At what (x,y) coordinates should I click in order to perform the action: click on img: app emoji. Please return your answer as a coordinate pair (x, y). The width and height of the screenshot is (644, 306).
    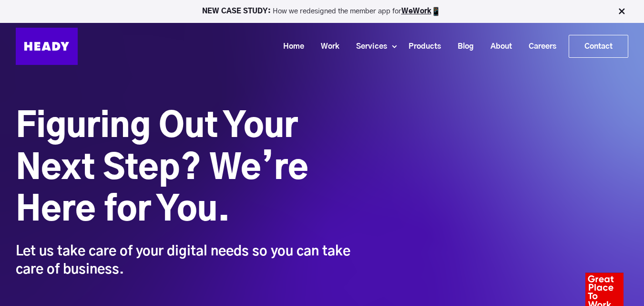
    Looking at the image, I should click on (436, 12).